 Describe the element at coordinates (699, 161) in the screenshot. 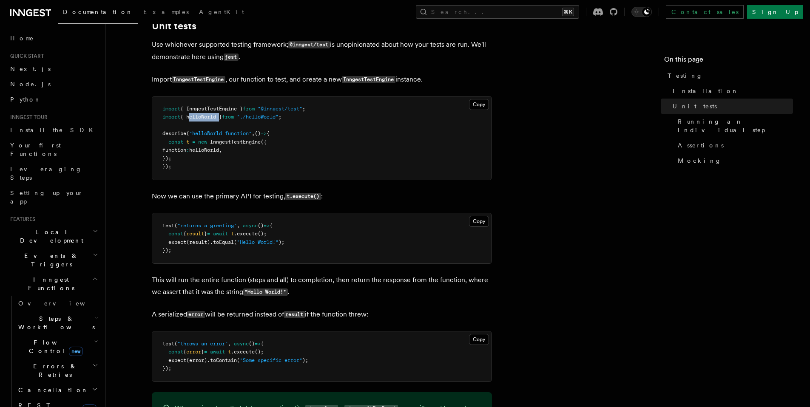

I see `span: Mocking` at that location.